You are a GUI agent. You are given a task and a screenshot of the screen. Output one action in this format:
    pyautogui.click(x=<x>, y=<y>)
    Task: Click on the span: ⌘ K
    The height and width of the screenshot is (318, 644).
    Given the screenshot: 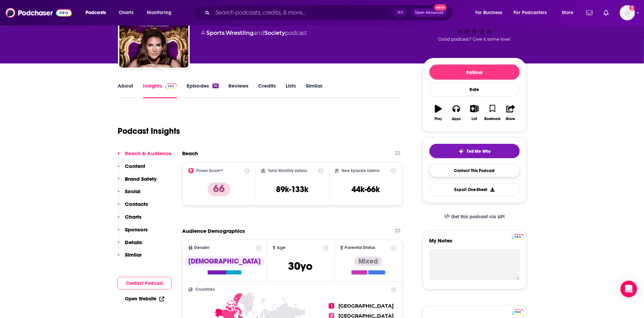 What is the action you would take?
    pyautogui.click(x=400, y=13)
    